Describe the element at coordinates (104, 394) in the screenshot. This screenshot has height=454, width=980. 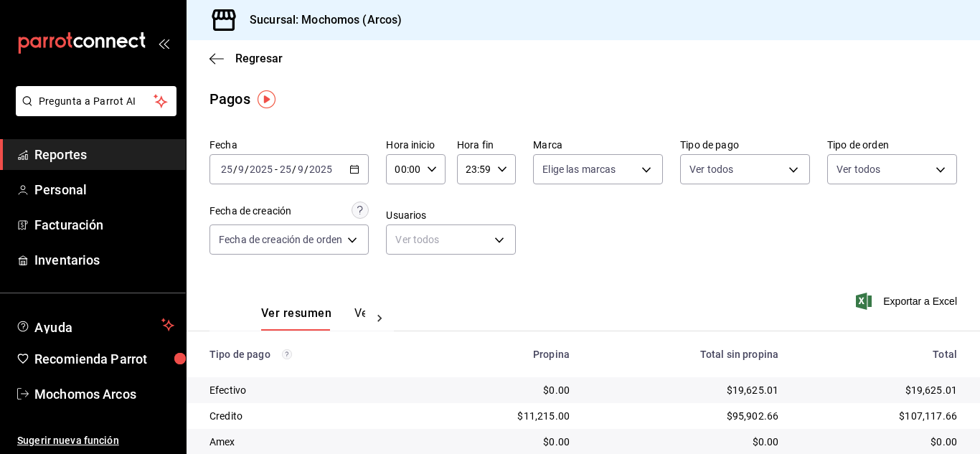
I see `span: Mochomos Arcos` at that location.